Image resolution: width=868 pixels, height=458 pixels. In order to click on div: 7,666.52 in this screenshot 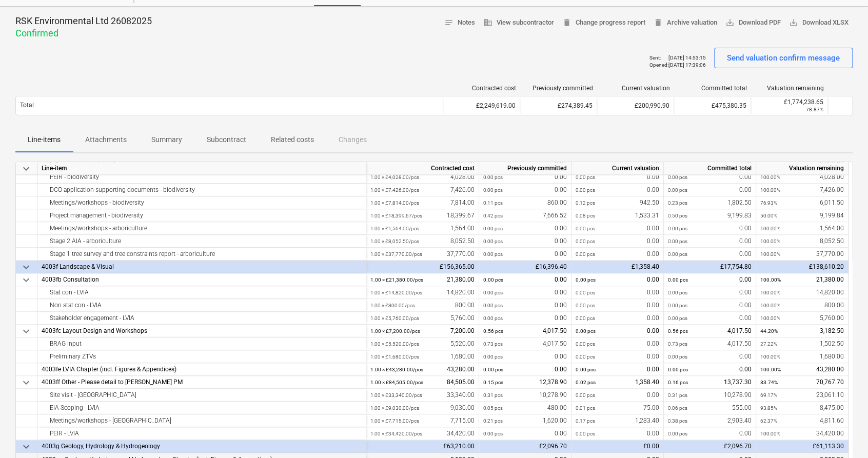, I will do `click(525, 215)`.